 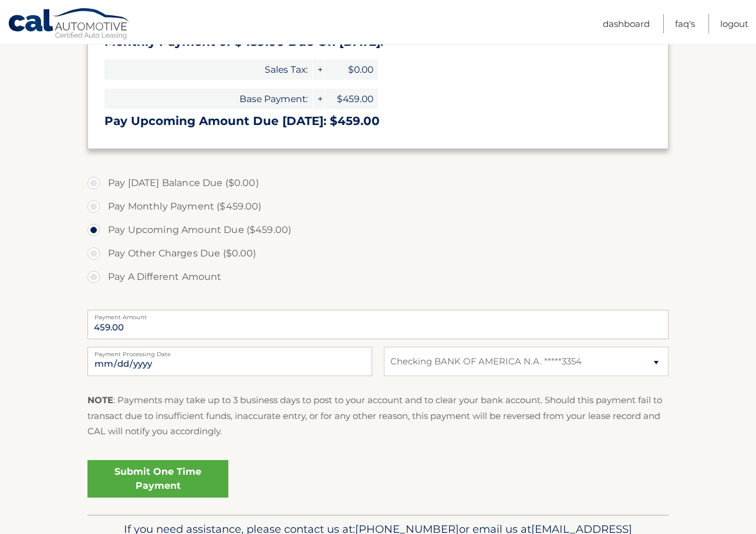 I want to click on label: Pay Other Charges Due ($0.00), so click(x=378, y=253).